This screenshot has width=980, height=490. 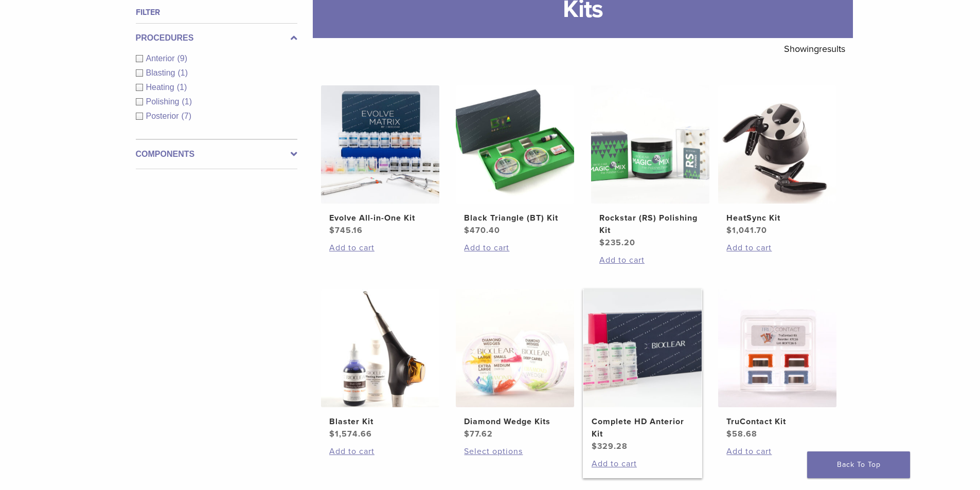 What do you see at coordinates (650, 224) in the screenshot?
I see `h2: Rockstar (RS) Polishing Kit` at bounding box center [650, 224].